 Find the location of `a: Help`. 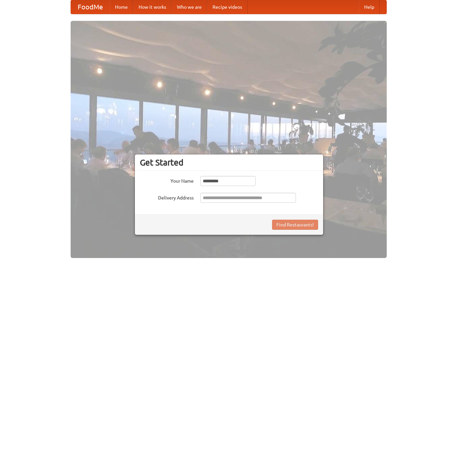

a: Help is located at coordinates (370, 7).